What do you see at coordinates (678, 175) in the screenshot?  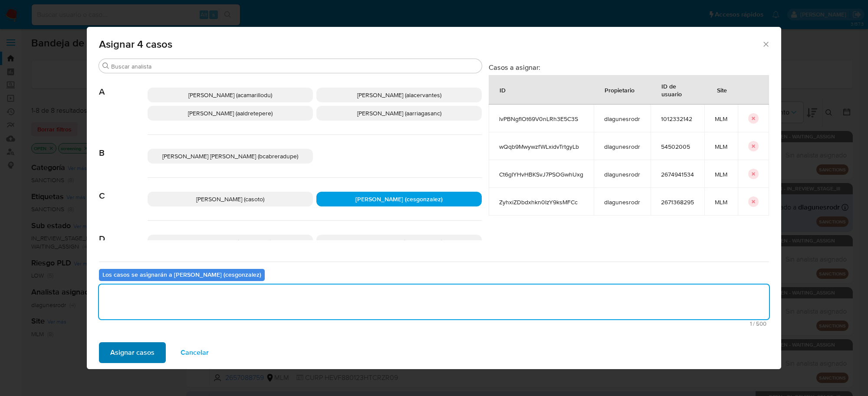 I see `span: 2674941534` at bounding box center [678, 175].